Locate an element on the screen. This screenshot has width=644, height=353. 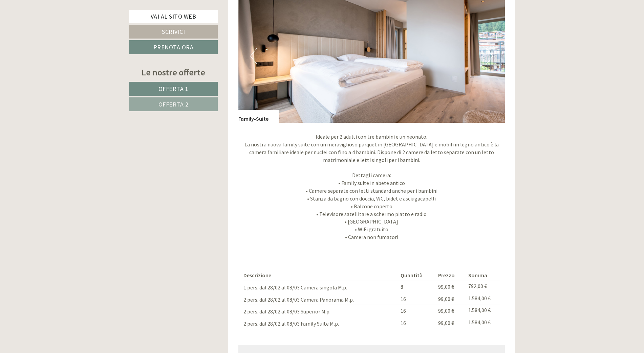
td: 2 pers. dal 28/02 al 08/03 Family Suite M.p. is located at coordinates (321, 323).